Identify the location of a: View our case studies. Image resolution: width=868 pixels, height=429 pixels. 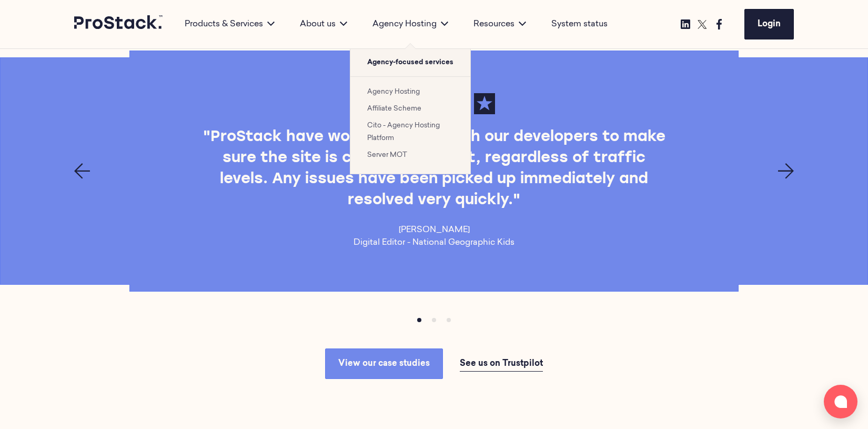
(384, 364).